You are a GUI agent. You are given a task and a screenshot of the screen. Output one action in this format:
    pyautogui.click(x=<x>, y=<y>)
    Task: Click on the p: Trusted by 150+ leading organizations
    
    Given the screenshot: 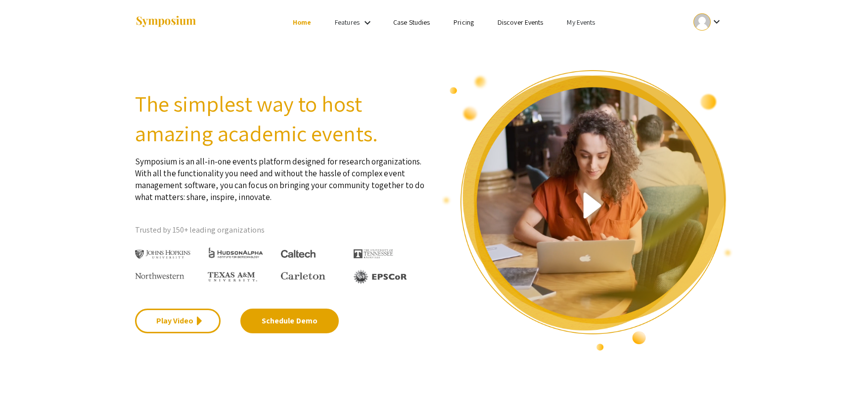 What is the action you would take?
    pyautogui.click(x=281, y=230)
    